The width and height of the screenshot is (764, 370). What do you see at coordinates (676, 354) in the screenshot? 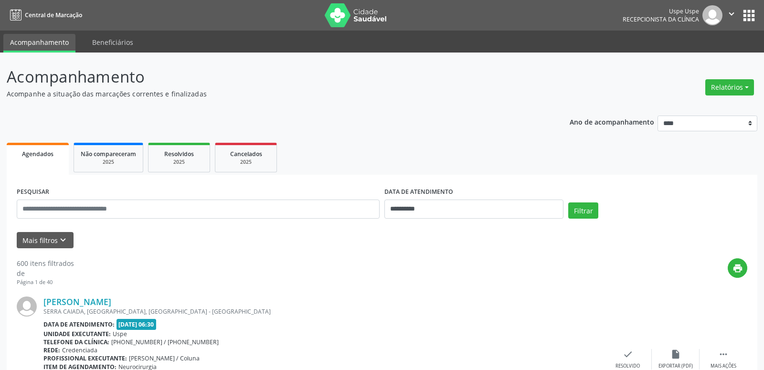
I see `i: insert_drive_file` at bounding box center [676, 354].